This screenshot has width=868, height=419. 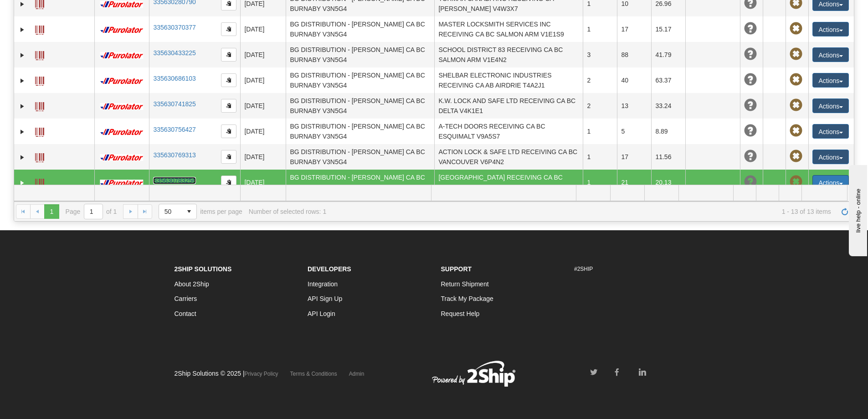 What do you see at coordinates (357, 374) in the screenshot?
I see `a: Admin` at bounding box center [357, 374].